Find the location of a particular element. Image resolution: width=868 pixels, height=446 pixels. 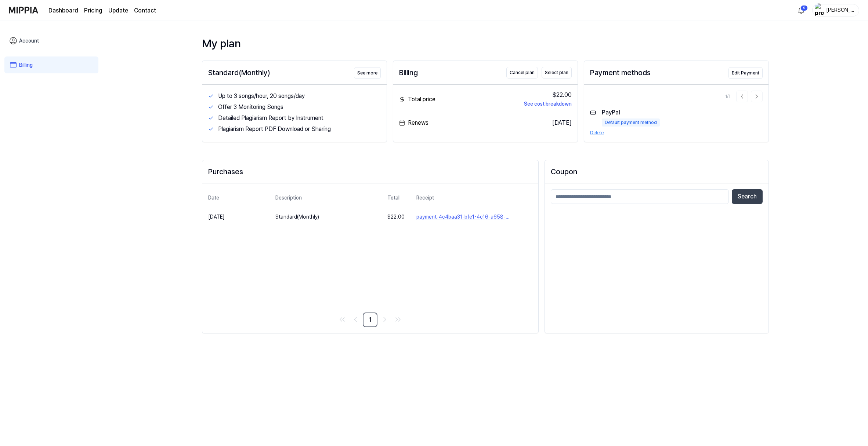

td: $ 22.00 is located at coordinates (396, 217).